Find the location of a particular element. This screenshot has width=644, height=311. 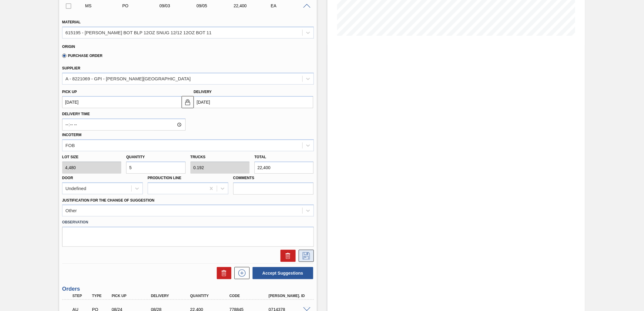

div: Accept Suggestions is located at coordinates (282, 273).